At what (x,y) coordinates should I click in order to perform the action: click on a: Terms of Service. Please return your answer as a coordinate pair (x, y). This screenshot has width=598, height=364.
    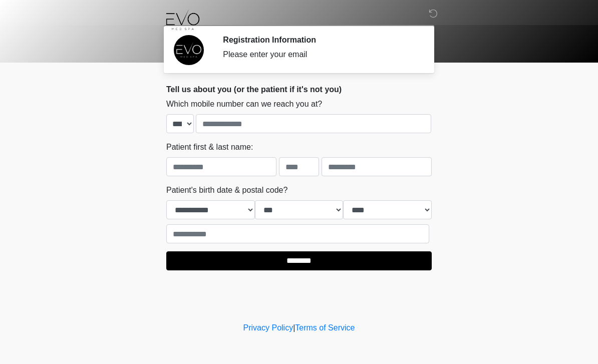
    Looking at the image, I should click on (324, 327).